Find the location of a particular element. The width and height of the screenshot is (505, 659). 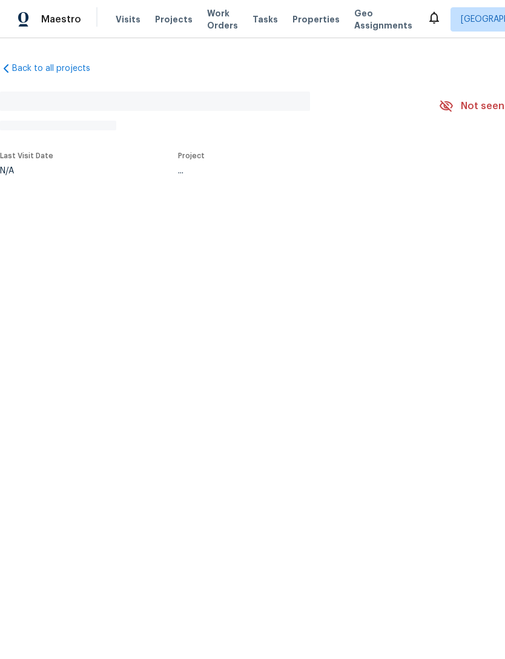

span: Visits is located at coordinates (128, 19).